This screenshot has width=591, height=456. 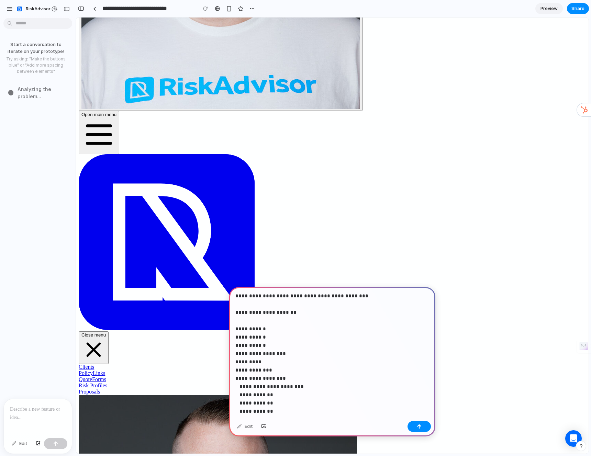 I want to click on p: Try asking: "Make the buttons blue" or "Add more spacing between elements", so click(x=36, y=65).